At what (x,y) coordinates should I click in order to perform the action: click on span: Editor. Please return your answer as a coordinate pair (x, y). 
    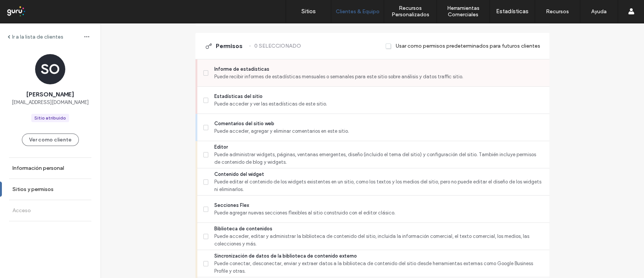
    Looking at the image, I should click on (378, 147).